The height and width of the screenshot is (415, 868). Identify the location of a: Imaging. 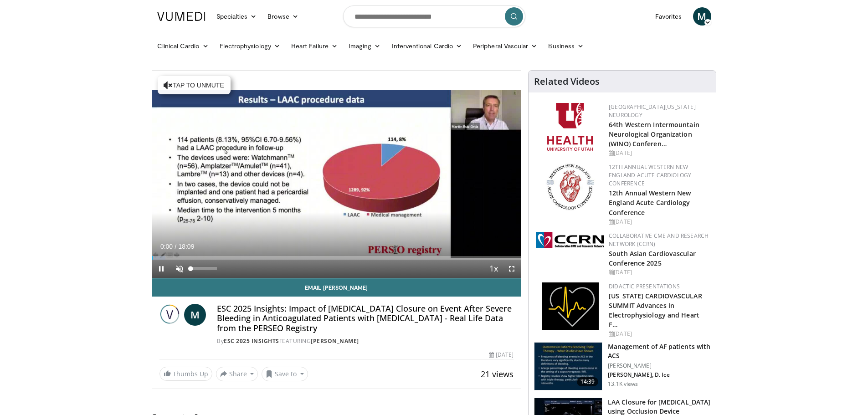
(364, 46).